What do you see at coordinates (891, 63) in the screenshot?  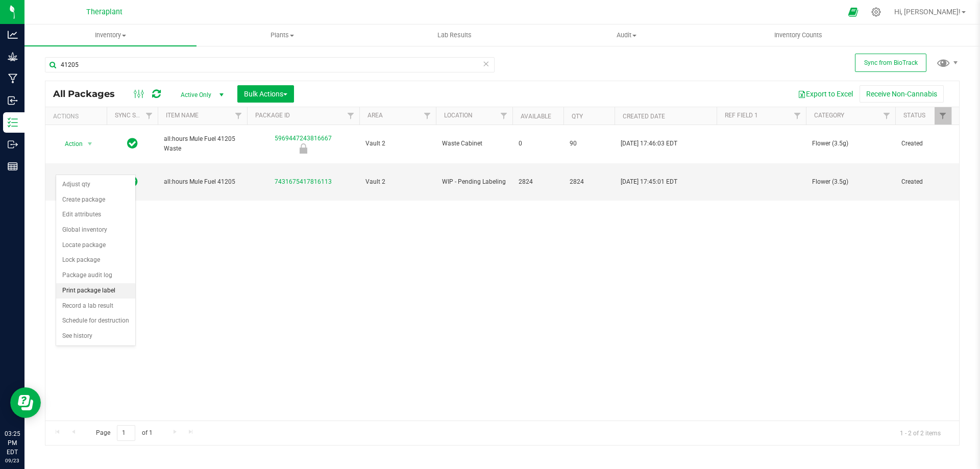 I see `span: Sync from BioTrack` at bounding box center [891, 63].